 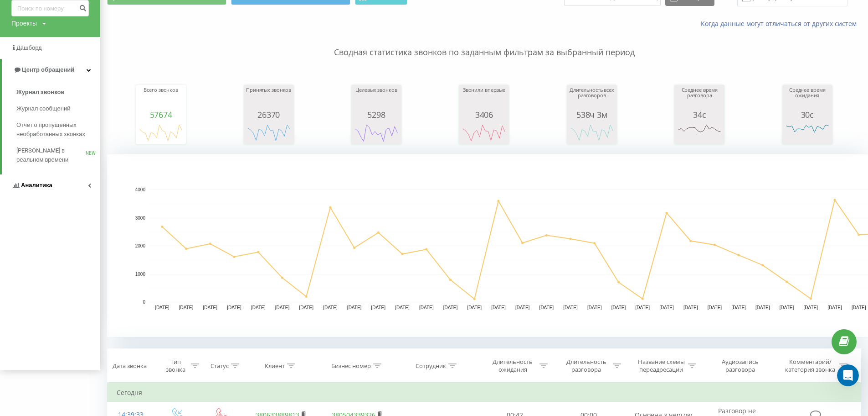 I want to click on div: Комментарий/категория звонка, so click(x=811, y=366).